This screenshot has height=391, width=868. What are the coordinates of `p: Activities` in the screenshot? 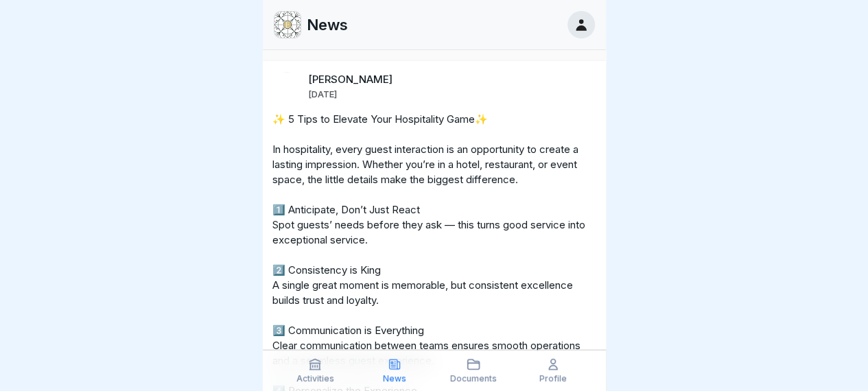 It's located at (315, 378).